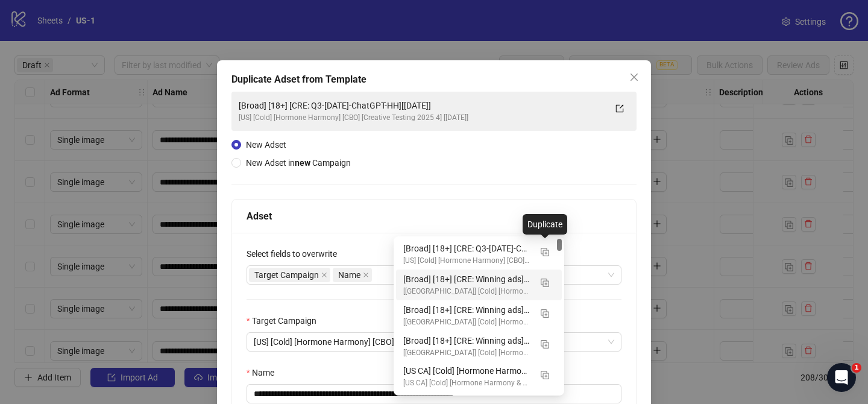  I want to click on span: export, so click(619, 109).